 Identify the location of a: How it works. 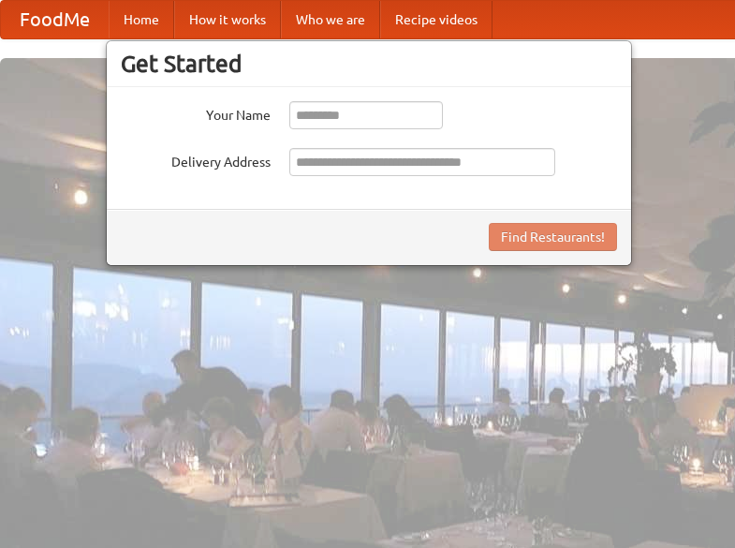
(228, 20).